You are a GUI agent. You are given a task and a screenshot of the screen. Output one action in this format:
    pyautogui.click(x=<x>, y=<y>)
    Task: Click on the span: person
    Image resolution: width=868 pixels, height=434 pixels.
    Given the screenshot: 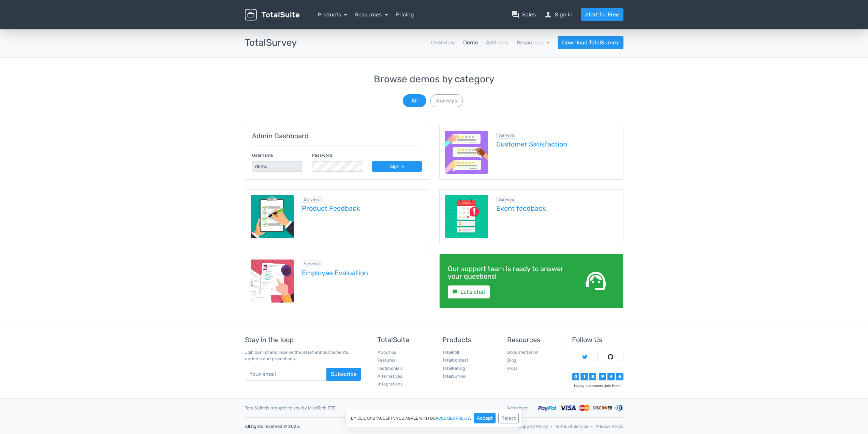 What is the action you would take?
    pyautogui.click(x=548, y=15)
    